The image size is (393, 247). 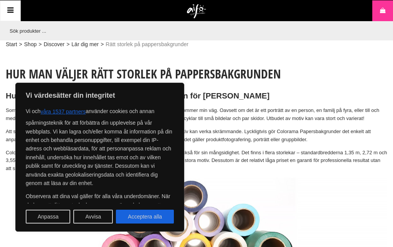 What do you see at coordinates (54, 44) in the screenshot?
I see `a: Discover` at bounding box center [54, 44].